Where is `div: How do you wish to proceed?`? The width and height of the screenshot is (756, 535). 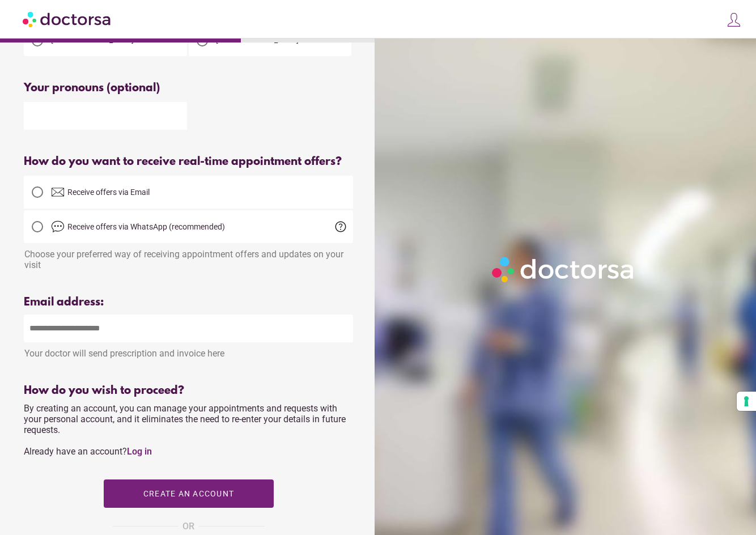 div: How do you wish to proceed? is located at coordinates (188, 390).